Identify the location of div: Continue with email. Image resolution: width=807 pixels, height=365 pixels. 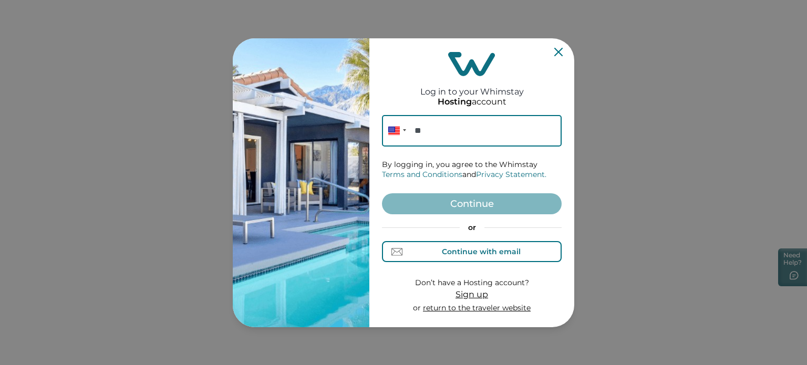
(481, 252).